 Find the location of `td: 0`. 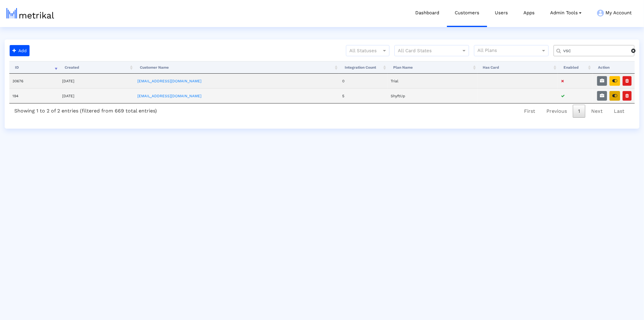

td: 0 is located at coordinates (364, 81).